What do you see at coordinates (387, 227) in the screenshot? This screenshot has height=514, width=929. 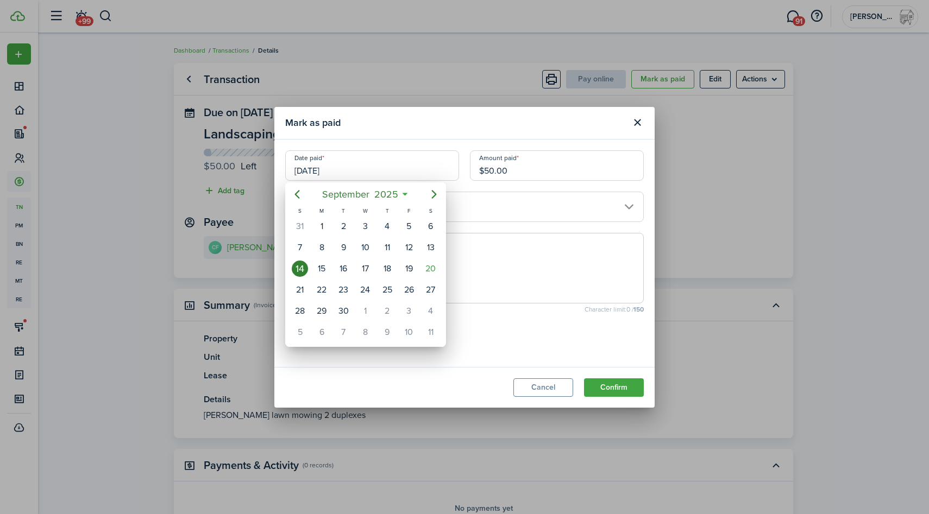 I see `div: Thursday, September 4, 2025` at bounding box center [387, 227].